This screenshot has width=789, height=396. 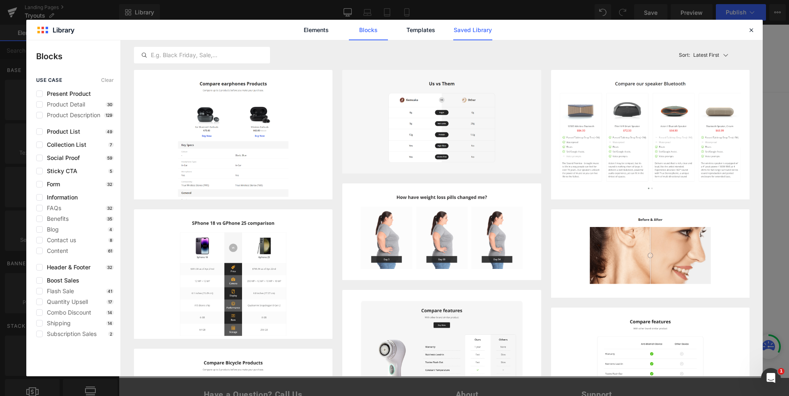 I want to click on span: Collection List, so click(x=65, y=145).